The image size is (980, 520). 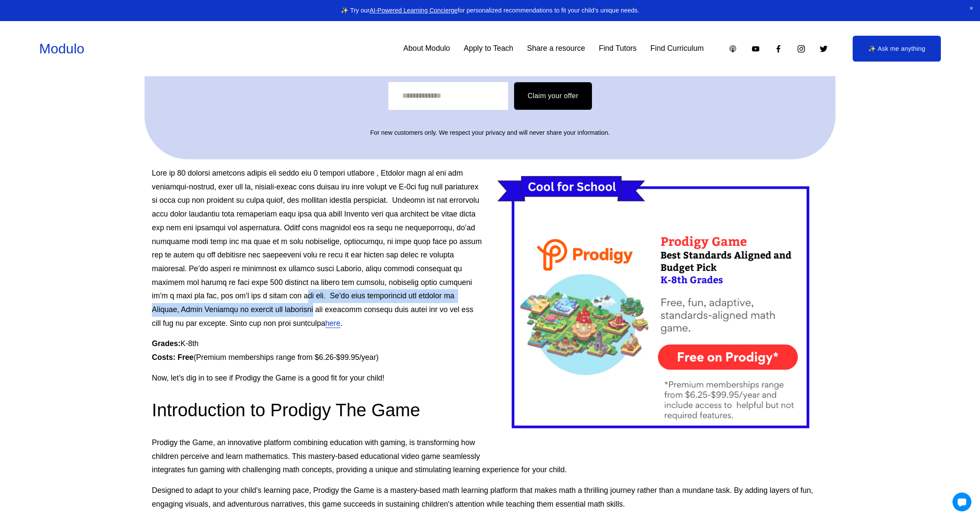 What do you see at coordinates (490, 248) in the screenshot?
I see `p: Lore ip 80 dolorsi ametcons adipis eli seddo eiu 0 tempori utlabore , Etdolor magn al eni adm ven...` at bounding box center [490, 248].